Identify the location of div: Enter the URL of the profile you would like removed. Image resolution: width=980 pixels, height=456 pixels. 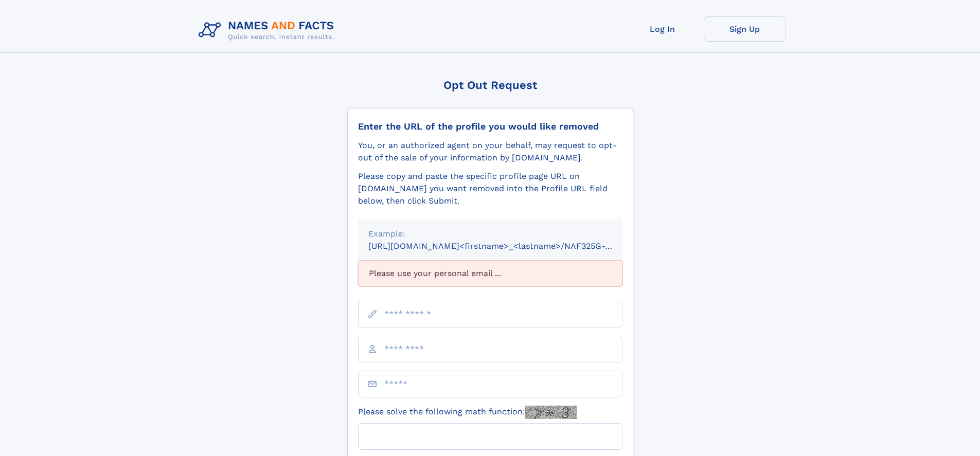
(490, 127).